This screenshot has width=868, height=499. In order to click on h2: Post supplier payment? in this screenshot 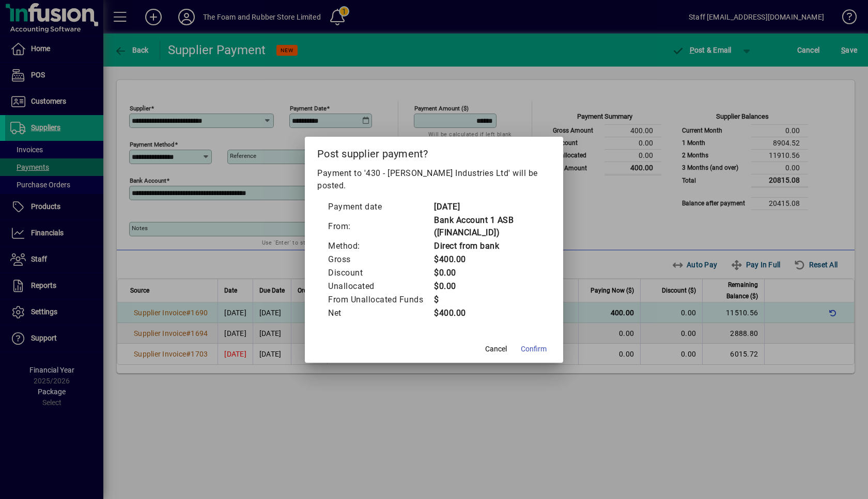, I will do `click(434, 152)`.